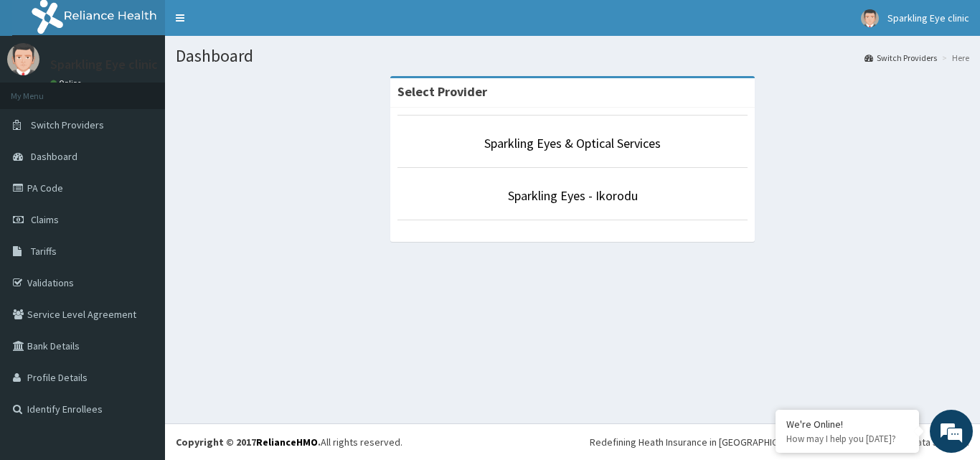 The height and width of the screenshot is (460, 980). I want to click on span: Sparkling Eye clinic, so click(928, 18).